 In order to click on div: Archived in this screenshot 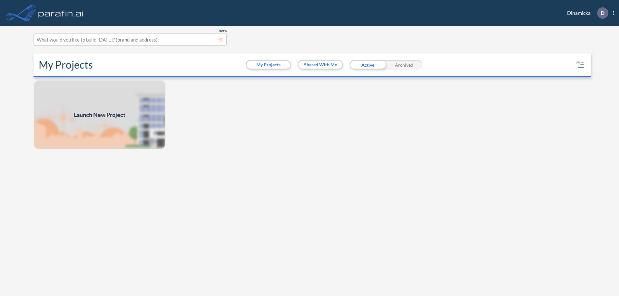, I will do `click(404, 65)`.